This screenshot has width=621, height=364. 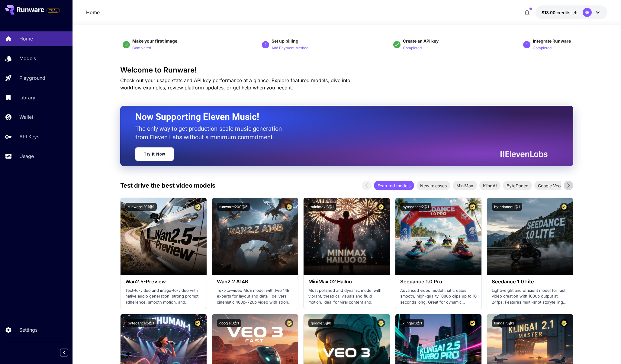 I want to click on span: Google Veo, so click(x=549, y=185).